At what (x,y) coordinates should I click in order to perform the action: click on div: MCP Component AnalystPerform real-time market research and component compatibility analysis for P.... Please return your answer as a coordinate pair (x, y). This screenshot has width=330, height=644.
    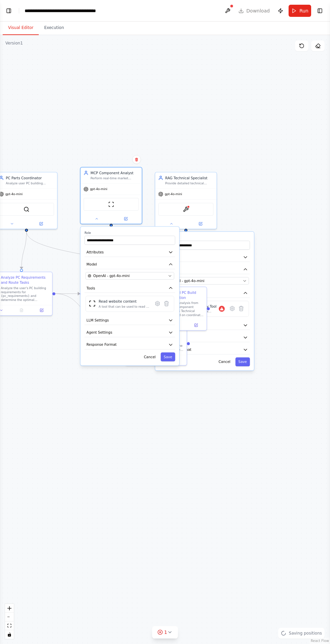
    Looking at the image, I should click on (111, 196).